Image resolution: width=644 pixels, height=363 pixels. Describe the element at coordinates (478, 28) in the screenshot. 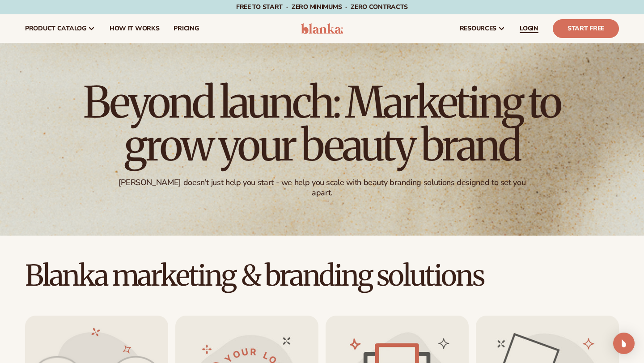

I see `span: resources` at that location.